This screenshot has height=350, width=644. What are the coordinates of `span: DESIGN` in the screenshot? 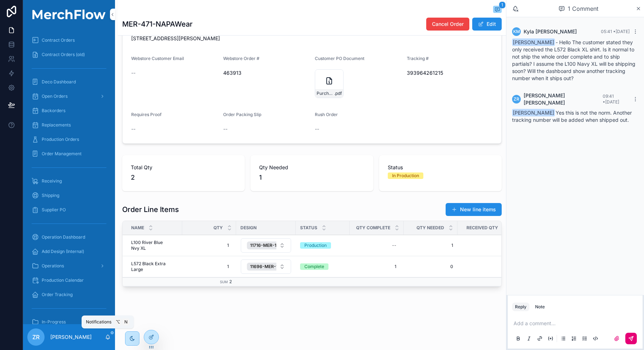 It's located at (248, 227).